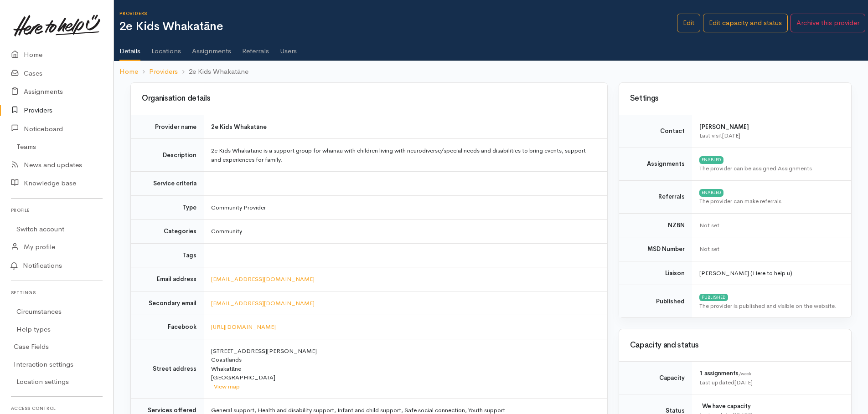  What do you see at coordinates (714, 298) in the screenshot?
I see `div: PUBLISHED` at bounding box center [714, 298].